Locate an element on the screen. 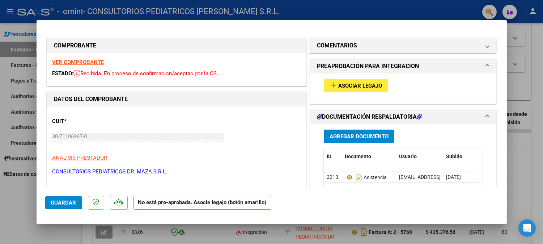 This screenshot has height=244, width=543. mat-icon: add is located at coordinates (334, 85).